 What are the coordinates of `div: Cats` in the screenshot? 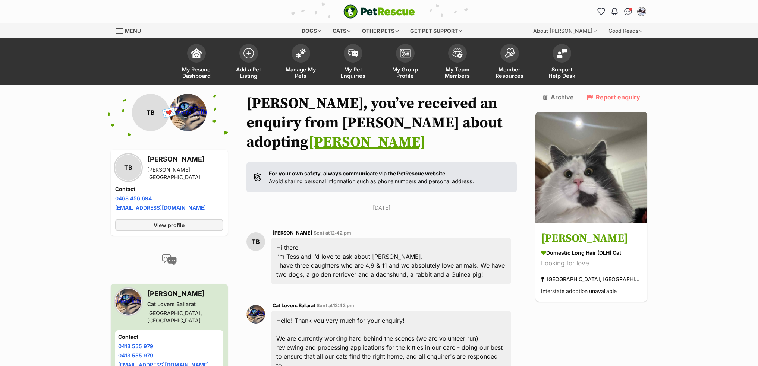 It's located at (341, 31).